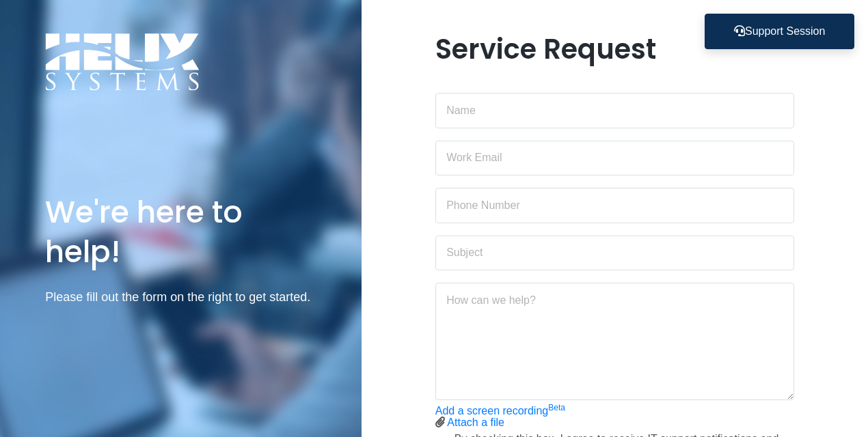 Image resolution: width=868 pixels, height=437 pixels. I want to click on p: Please fill out the form on the right to get started., so click(181, 297).